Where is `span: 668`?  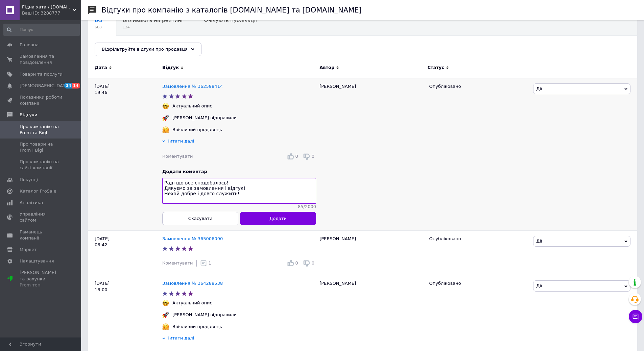
span: 668 is located at coordinates (98, 27).